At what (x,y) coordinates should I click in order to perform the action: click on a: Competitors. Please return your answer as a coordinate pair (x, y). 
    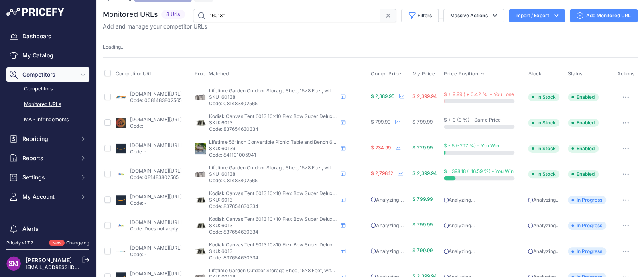
    Looking at the image, I should click on (47, 89).